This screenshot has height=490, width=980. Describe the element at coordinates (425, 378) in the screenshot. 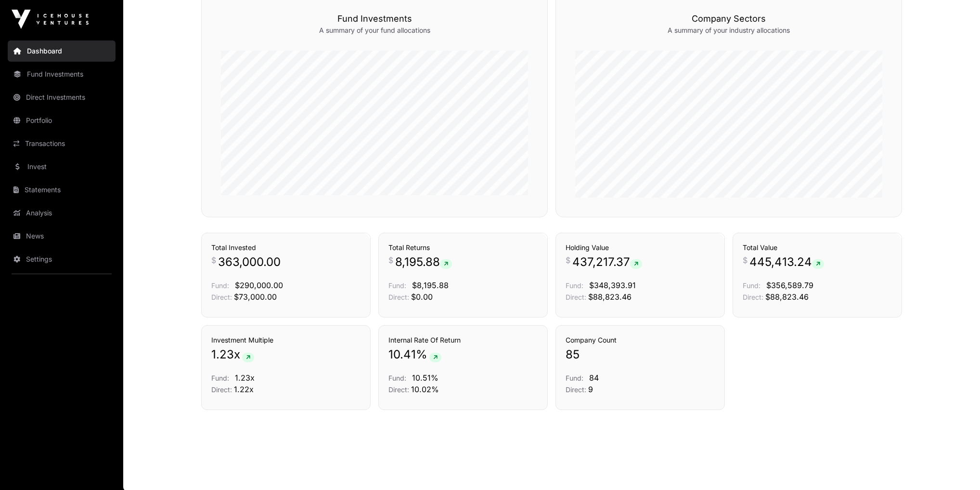

I see `span: 10.51%` at that location.